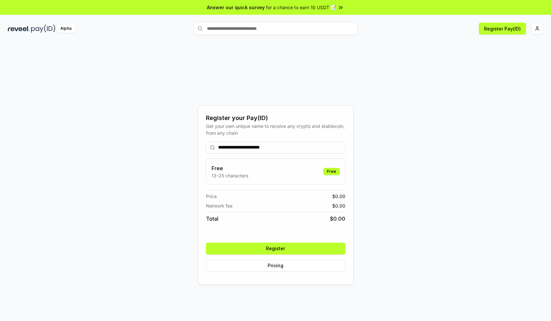  Describe the element at coordinates (275, 129) in the screenshot. I see `div: Get your own unique name to receive any crypto and stablecoin, from any chain` at that location.